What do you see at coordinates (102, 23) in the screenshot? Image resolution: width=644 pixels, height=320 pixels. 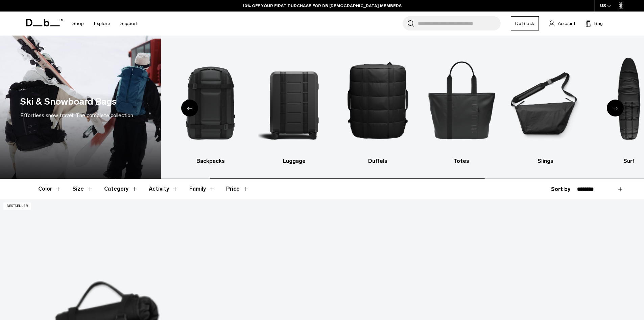 I see `a: Explore` at bounding box center [102, 23].